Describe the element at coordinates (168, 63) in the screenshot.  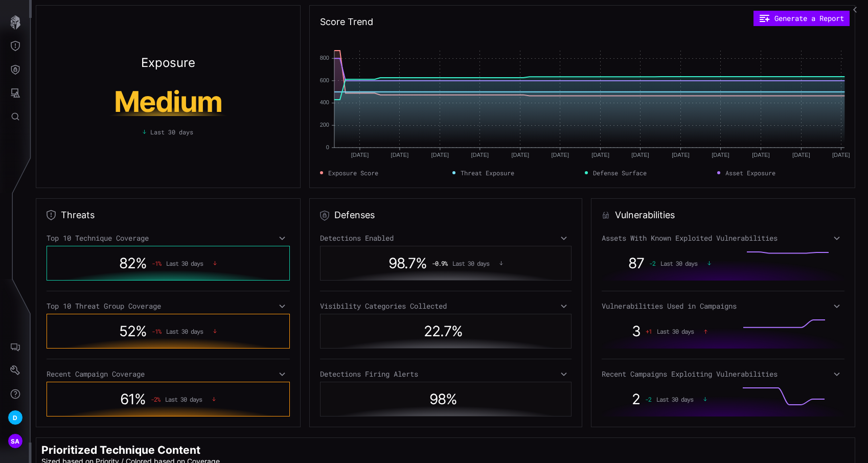
I see `h2: Exposure` at that location.